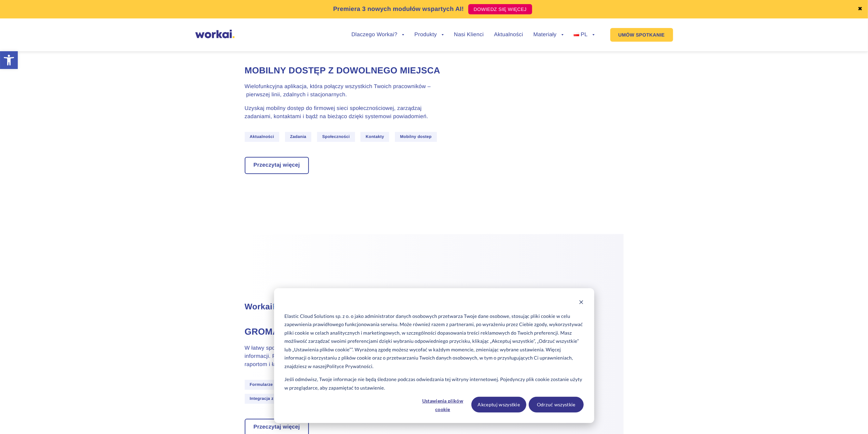 This screenshot has width=868, height=434. What do you see at coordinates (498, 405) in the screenshot?
I see `button: Akceptuj wszystkie` at bounding box center [498, 405].